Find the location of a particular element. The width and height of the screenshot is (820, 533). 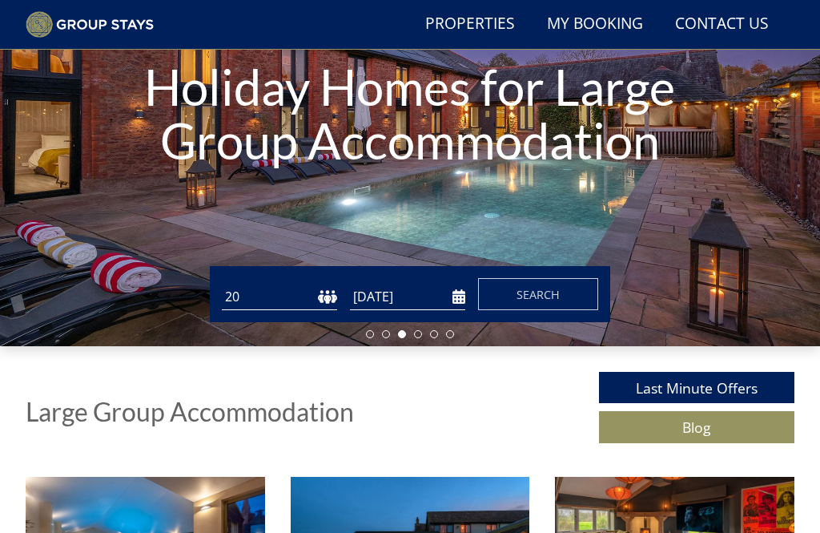

button: Search is located at coordinates (538, 294).